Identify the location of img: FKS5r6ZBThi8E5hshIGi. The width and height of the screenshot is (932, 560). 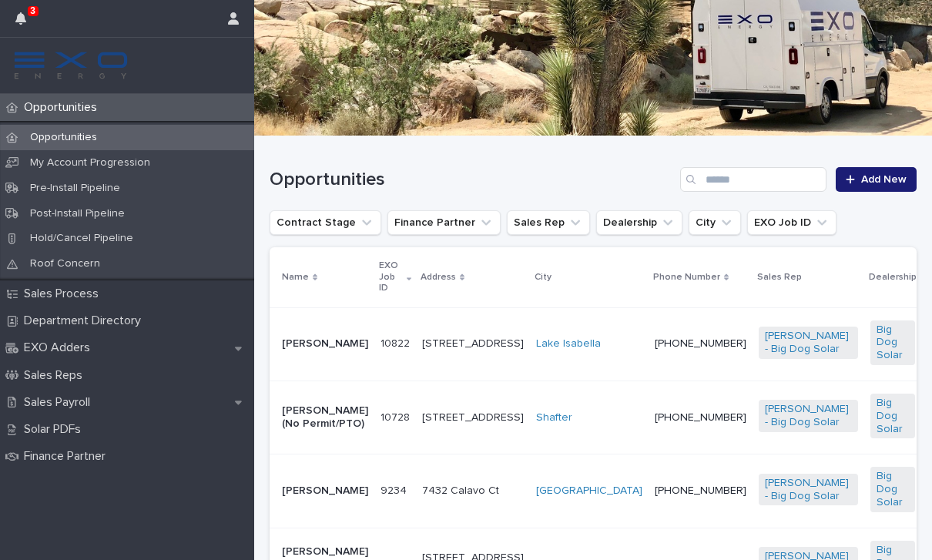
(71, 65).